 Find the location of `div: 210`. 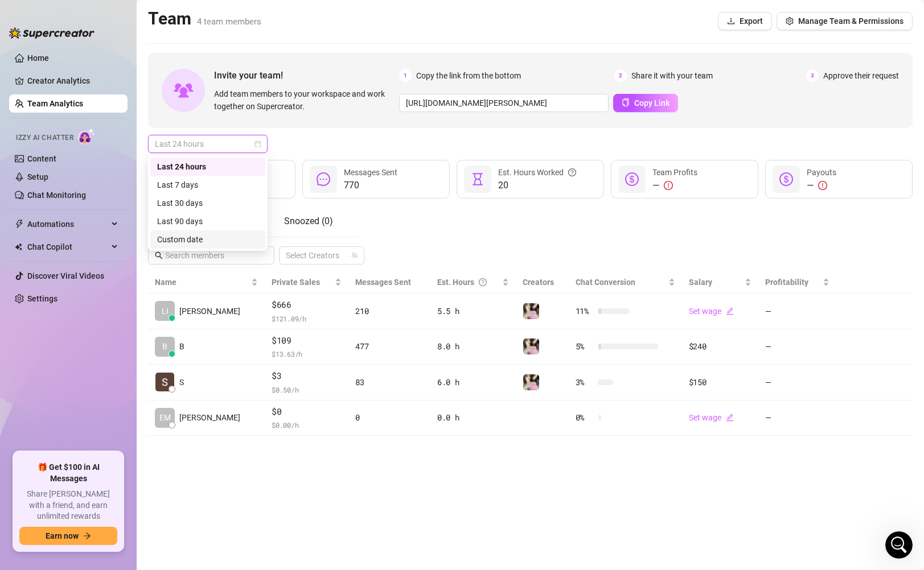

div: 210 is located at coordinates (389, 311).